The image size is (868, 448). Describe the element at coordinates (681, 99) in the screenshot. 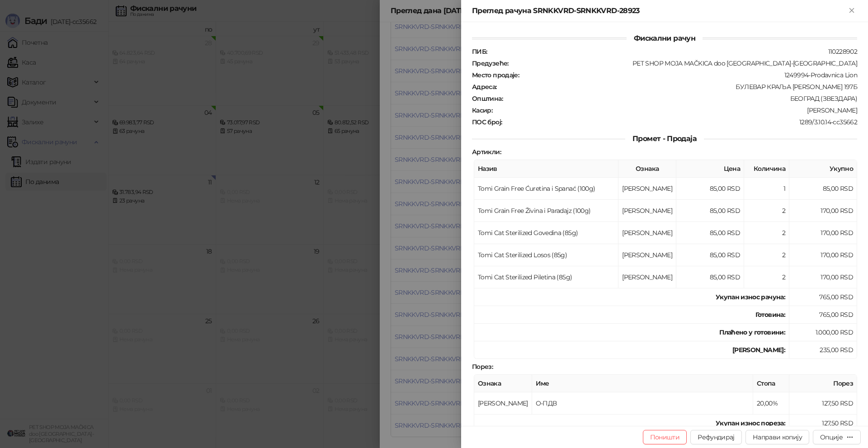

I see `div: БЕОГРАД (ЗВЕЗДАРА)` at that location.